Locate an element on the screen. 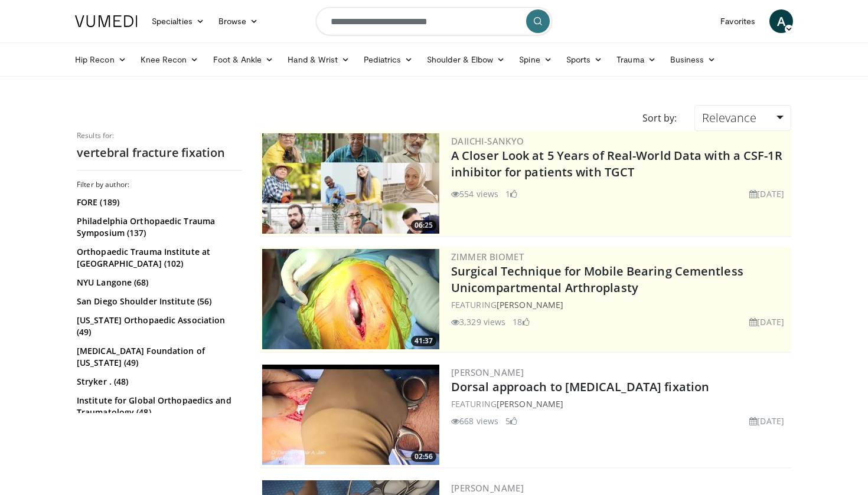 The image size is (868, 495). p: Results for: is located at coordinates (159, 135).